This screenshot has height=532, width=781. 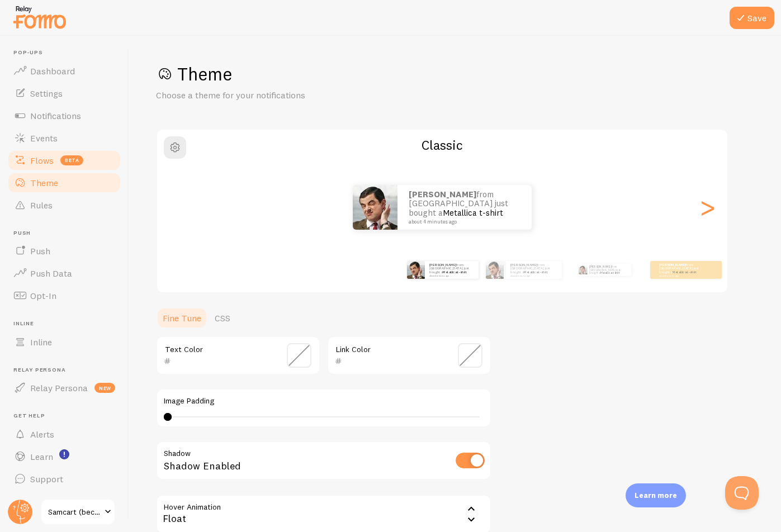 What do you see at coordinates (72, 160) in the screenshot?
I see `span: beta` at bounding box center [72, 160].